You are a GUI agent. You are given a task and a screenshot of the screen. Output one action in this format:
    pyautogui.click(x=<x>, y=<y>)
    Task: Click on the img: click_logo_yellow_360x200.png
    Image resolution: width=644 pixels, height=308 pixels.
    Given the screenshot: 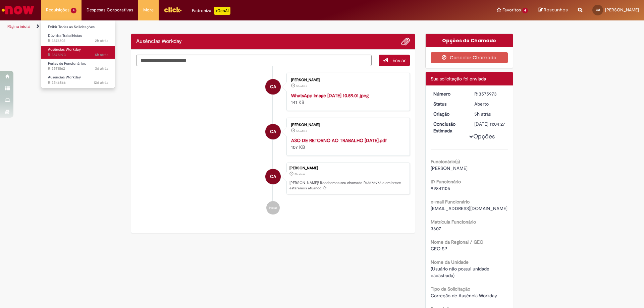 What is the action you would take?
    pyautogui.click(x=172, y=10)
    